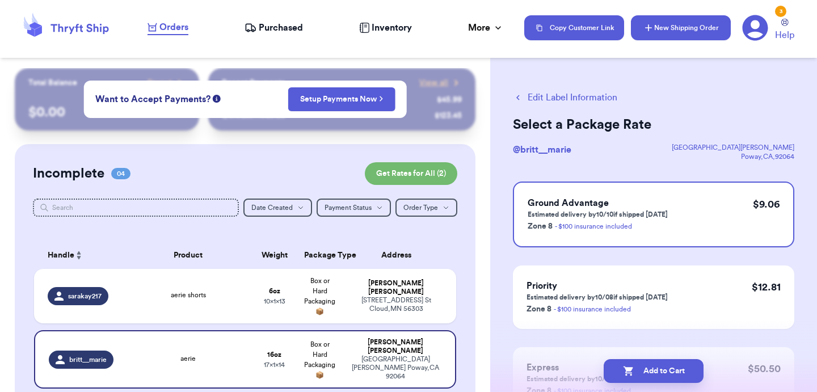 This screenshot has width=817, height=392. I want to click on div: Poway , CA , 92064, so click(733, 157).